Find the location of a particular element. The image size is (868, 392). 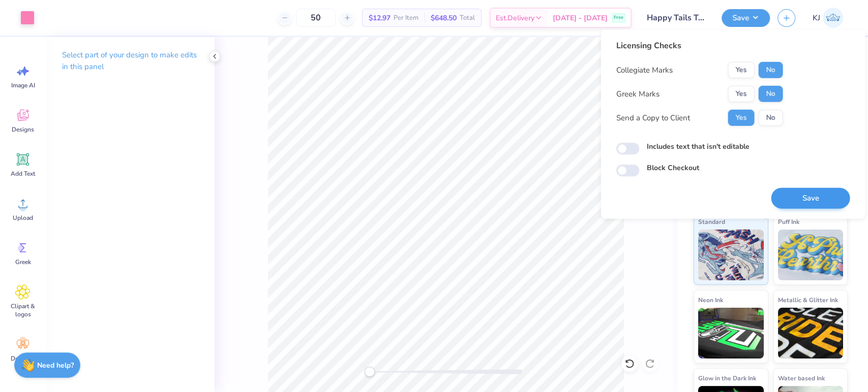

img: Kendra Jingco is located at coordinates (832, 17).